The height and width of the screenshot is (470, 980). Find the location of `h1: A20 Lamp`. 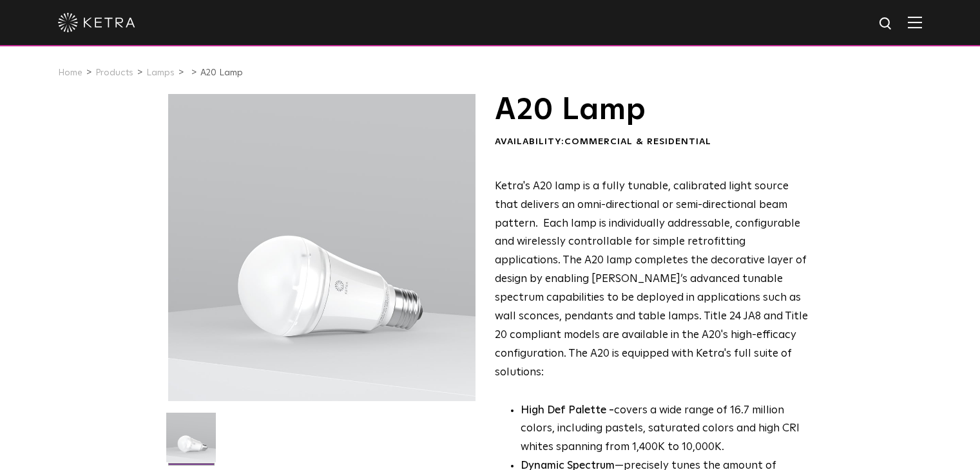

h1: A20 Lamp is located at coordinates (651, 110).